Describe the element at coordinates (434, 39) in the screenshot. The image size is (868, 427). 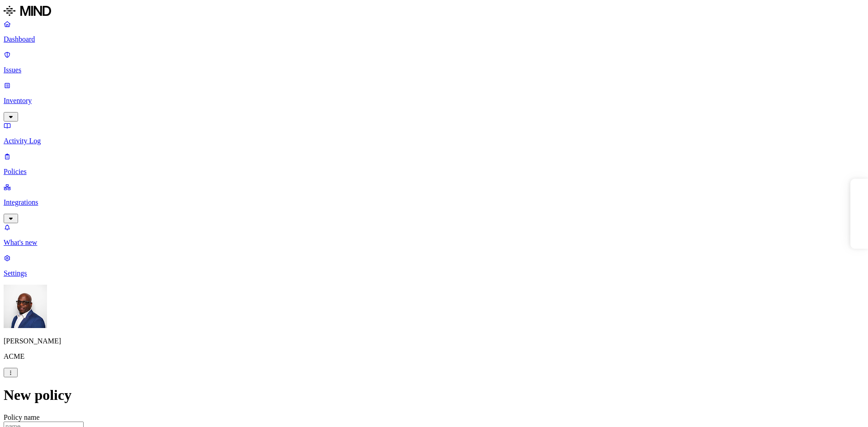
I see `p: Dashboard` at that location.